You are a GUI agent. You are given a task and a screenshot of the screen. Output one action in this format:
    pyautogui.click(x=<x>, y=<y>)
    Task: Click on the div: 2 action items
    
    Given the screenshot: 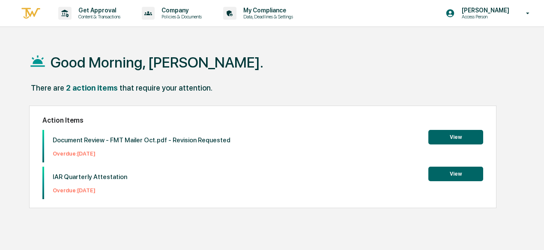 What is the action you would take?
    pyautogui.click(x=92, y=88)
    